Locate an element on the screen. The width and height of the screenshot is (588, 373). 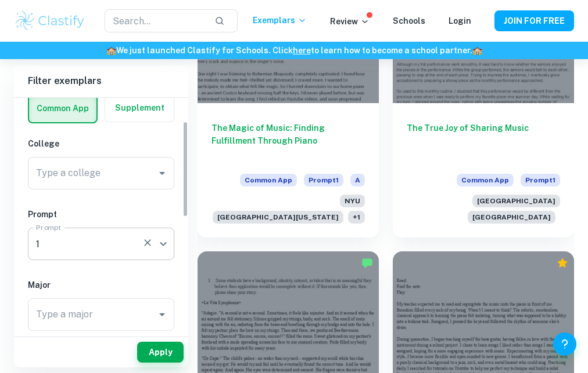
div: 1 is located at coordinates (83, 244).